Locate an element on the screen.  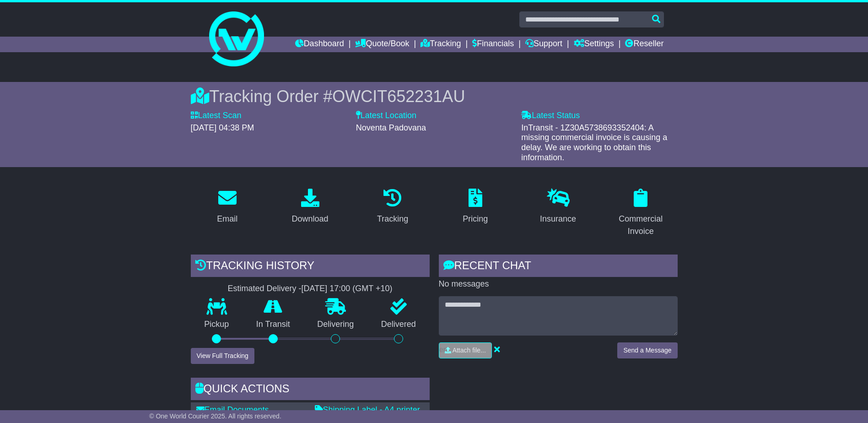
span: © One World Courier 2025. All rights reserved. is located at coordinates (215, 416).